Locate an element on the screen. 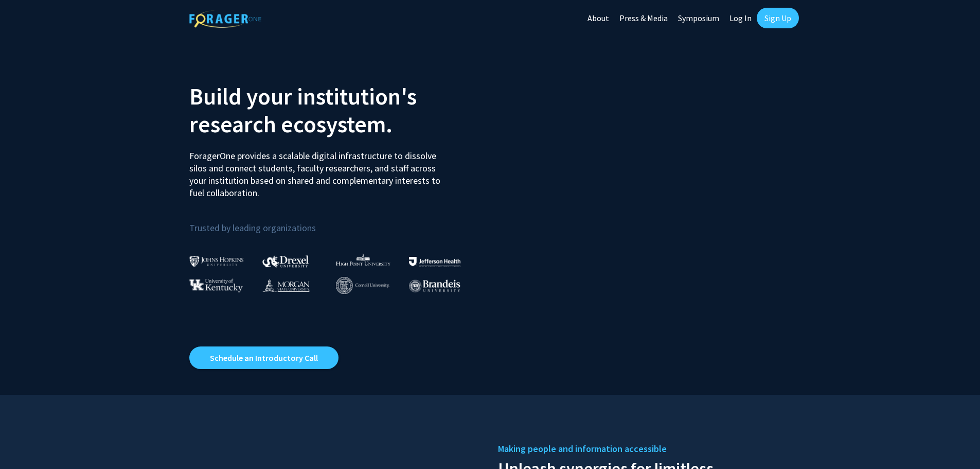  img: Drexel University is located at coordinates (285, 261).